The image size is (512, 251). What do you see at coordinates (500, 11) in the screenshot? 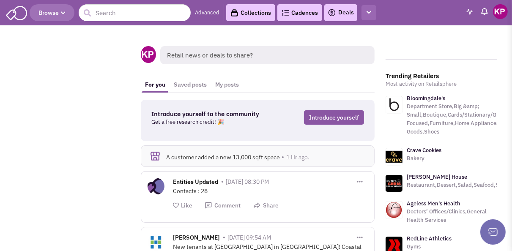
I see `img: Keypoint Partners` at bounding box center [500, 11].